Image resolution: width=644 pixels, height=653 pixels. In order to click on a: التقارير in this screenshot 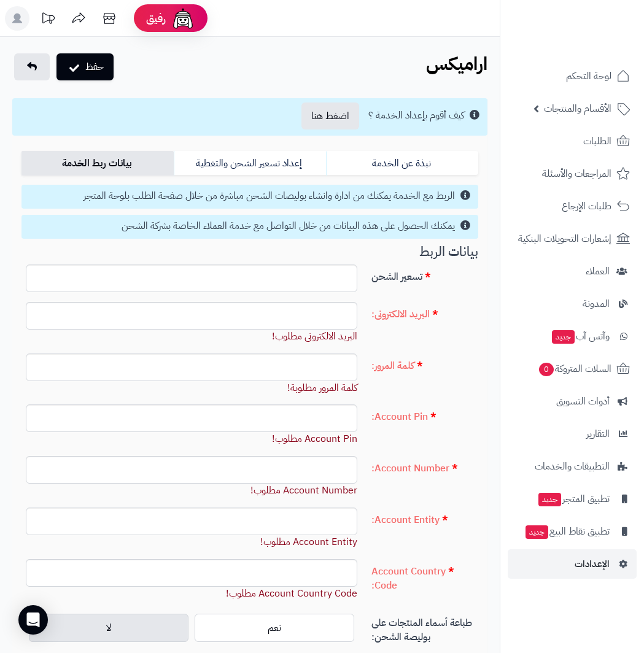, I will do `click(572, 434)`.